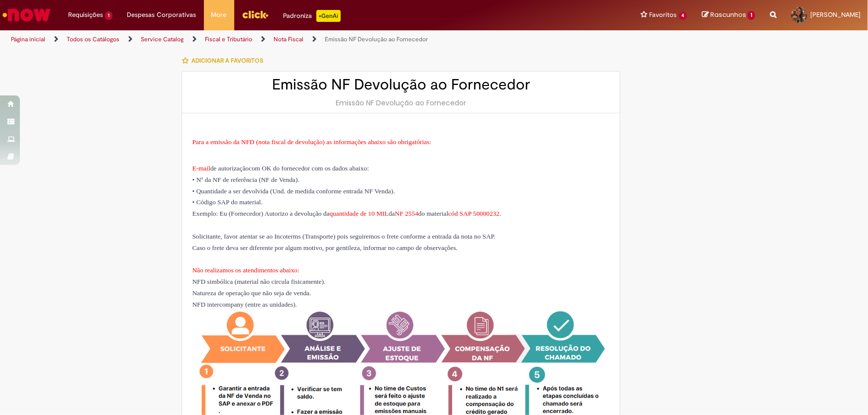 The image size is (868, 415). I want to click on a: Fiscal e Tributário, so click(228, 39).